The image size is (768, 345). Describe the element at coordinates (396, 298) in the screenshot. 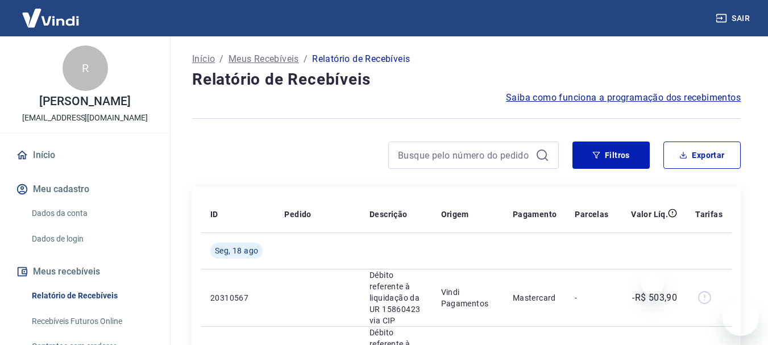

I see `p: Débito referente à liquidação da UR 15860423 via CIP` at that location.